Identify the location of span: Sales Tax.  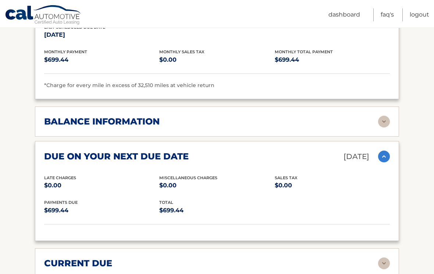
(286, 178).